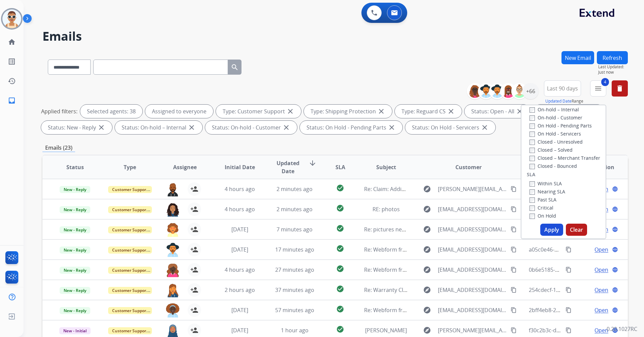 This screenshot has width=644, height=337. Describe the element at coordinates (351, 128) in the screenshot. I see `div: Status: On Hold - Pending Parts` at that location.